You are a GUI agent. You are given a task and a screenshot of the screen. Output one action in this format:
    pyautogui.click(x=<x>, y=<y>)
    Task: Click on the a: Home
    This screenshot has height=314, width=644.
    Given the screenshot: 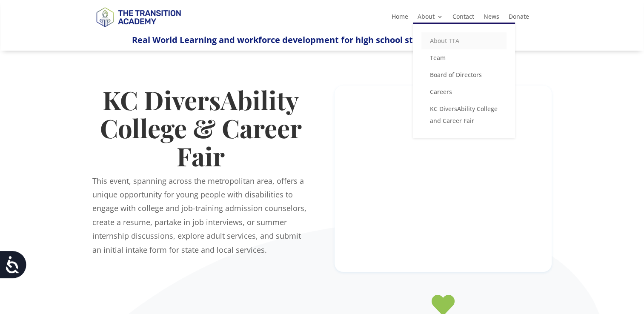 What is the action you would take?
    pyautogui.click(x=400, y=18)
    